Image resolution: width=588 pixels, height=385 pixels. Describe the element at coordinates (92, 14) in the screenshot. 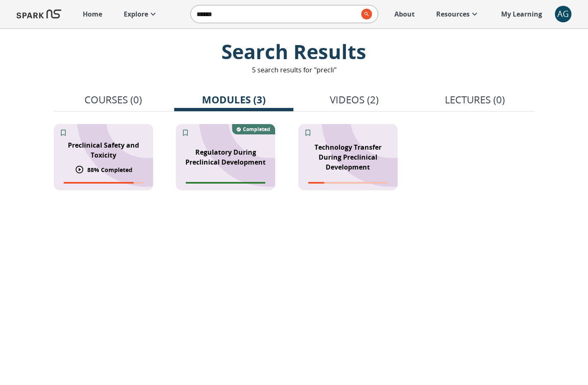

I see `p: Home` at that location.